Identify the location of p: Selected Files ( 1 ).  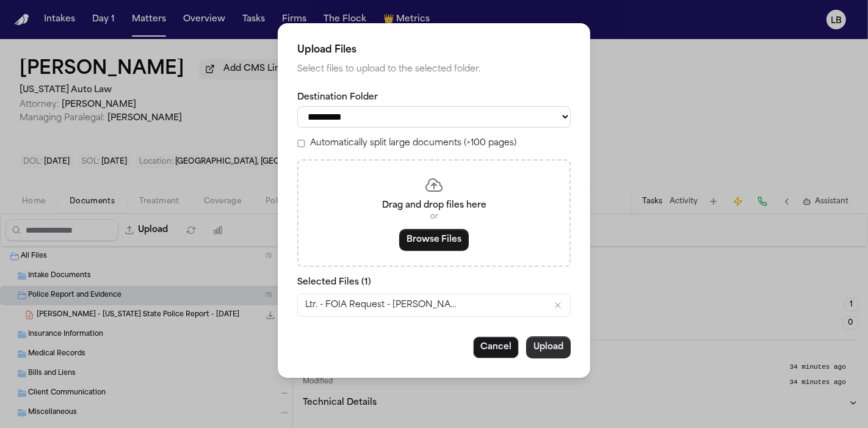
(434, 283).